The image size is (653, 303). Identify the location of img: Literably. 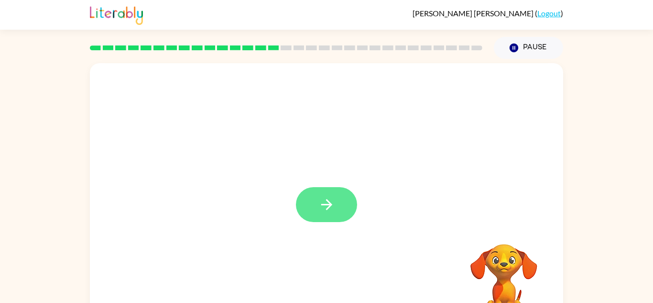
(116, 14).